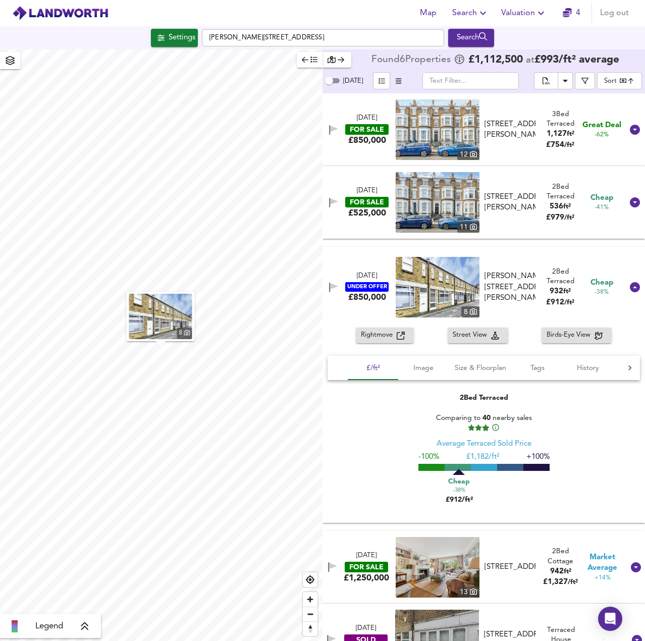  Describe the element at coordinates (483, 457) in the screenshot. I see `span: £ 1,182/ft²` at that location.